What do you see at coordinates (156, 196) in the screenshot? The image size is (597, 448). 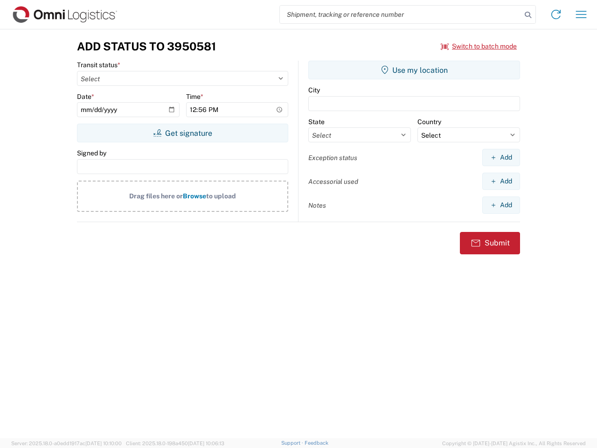 I see `span: Drag files here or` at bounding box center [156, 196].